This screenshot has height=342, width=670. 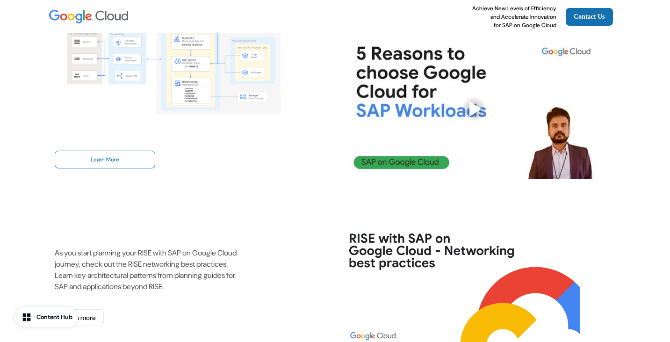 What do you see at coordinates (514, 17) in the screenshot?
I see `p: Achieve New Levels of Efficiency and Accelerate Innovation for SAP on Google Cloud` at bounding box center [514, 17].